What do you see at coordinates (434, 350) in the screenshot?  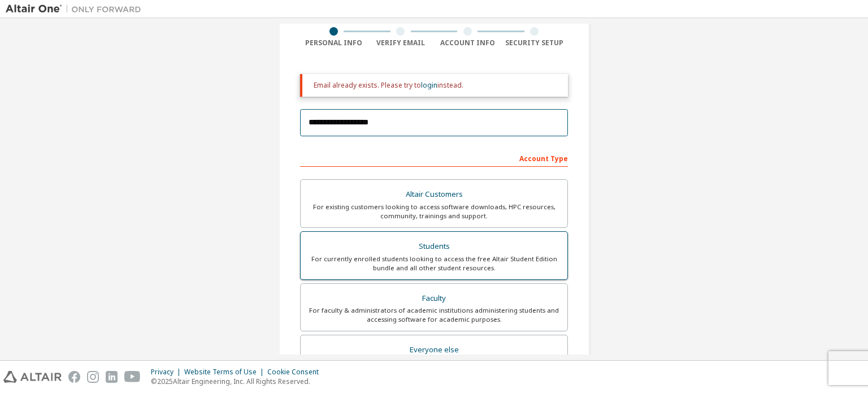 I see `div: Everyone else` at bounding box center [434, 350].